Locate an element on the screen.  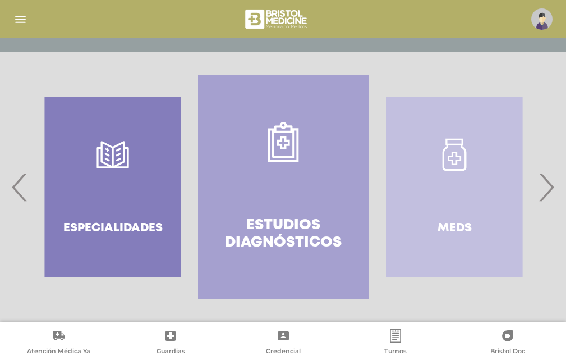
h4: Estudios diagnósticos is located at coordinates (283, 234).